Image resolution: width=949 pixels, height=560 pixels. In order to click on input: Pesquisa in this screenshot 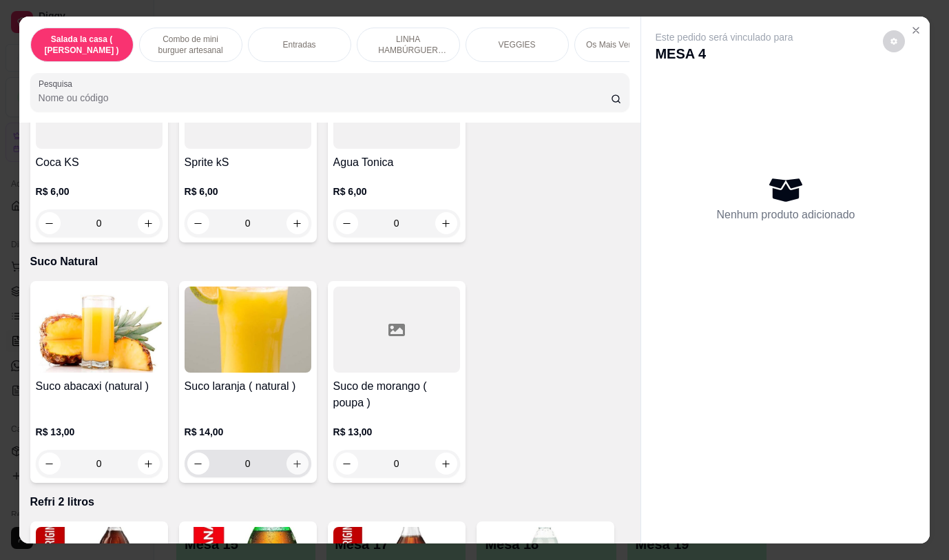, I will do `click(324, 98)`.